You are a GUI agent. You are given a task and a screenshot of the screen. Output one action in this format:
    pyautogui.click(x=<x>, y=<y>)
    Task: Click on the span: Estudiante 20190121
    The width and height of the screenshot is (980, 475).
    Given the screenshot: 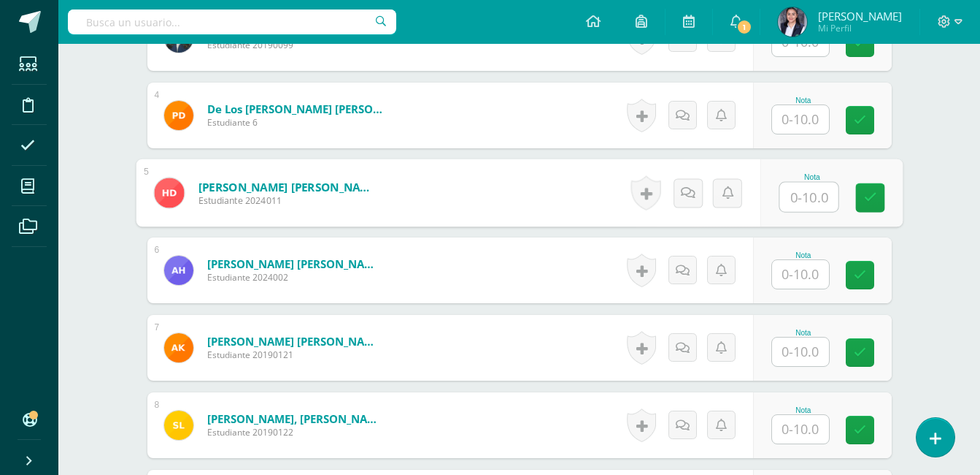 What is the action you would take?
    pyautogui.click(x=295, y=354)
    